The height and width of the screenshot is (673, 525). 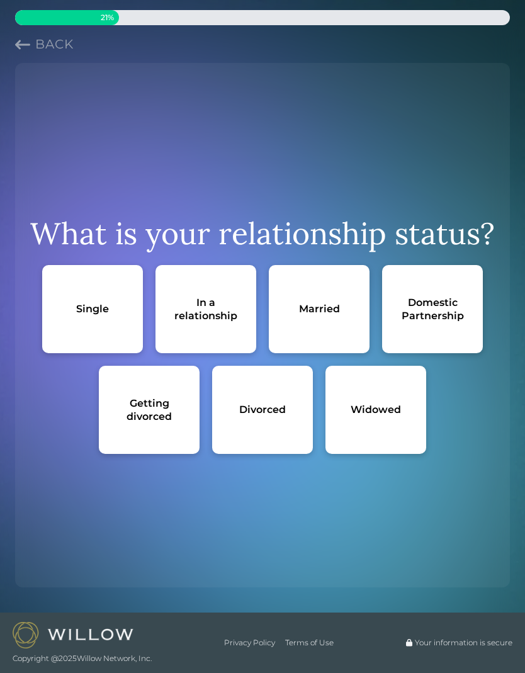 What do you see at coordinates (433, 309) in the screenshot?
I see `div: Domestic Partnership` at bounding box center [433, 309].